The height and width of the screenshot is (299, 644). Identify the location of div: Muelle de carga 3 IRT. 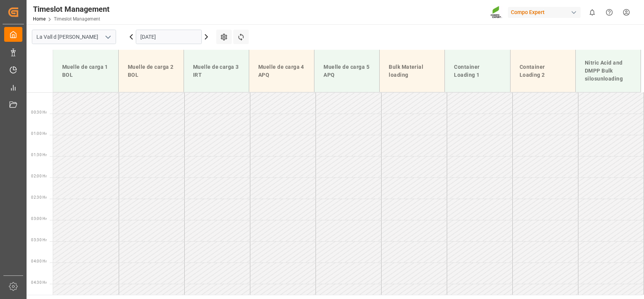
(216, 71).